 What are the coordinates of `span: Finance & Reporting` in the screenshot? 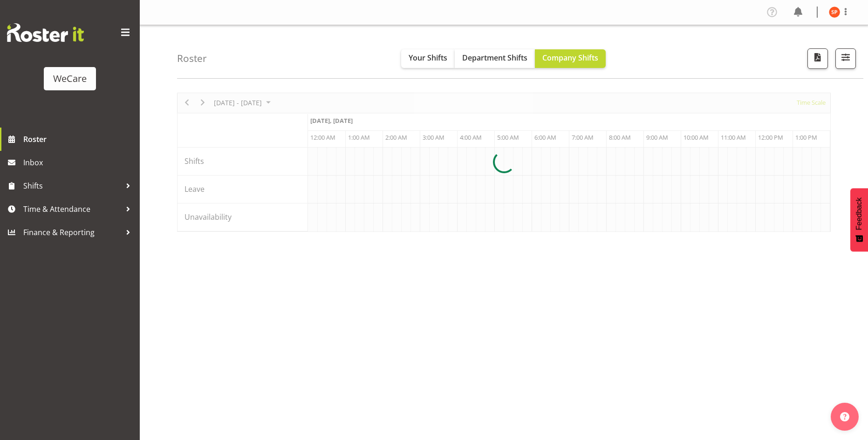 It's located at (72, 233).